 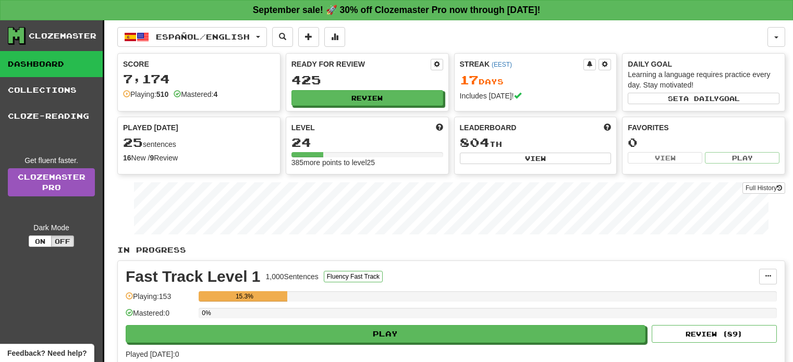 What do you see at coordinates (701, 99) in the screenshot?
I see `span: a daily` at bounding box center [701, 99].